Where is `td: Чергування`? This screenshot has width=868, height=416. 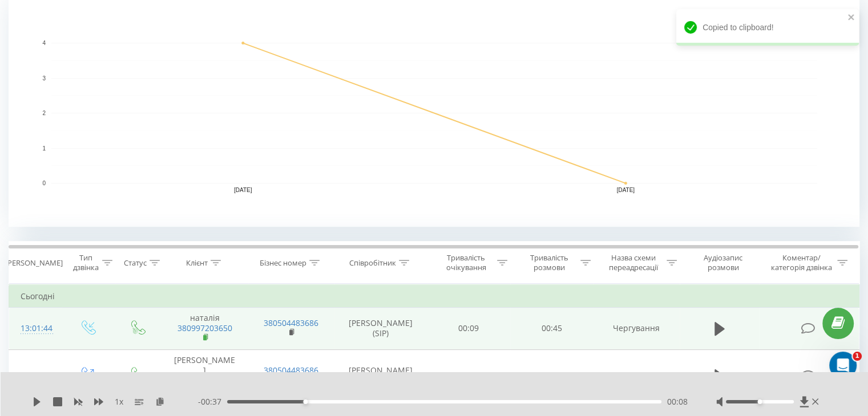 td: Чергування is located at coordinates (636, 329).